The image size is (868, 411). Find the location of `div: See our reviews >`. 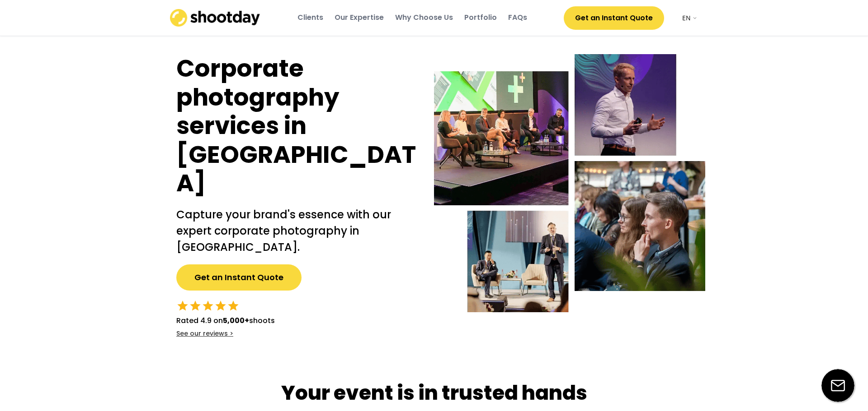

div: See our reviews > is located at coordinates (205, 334).